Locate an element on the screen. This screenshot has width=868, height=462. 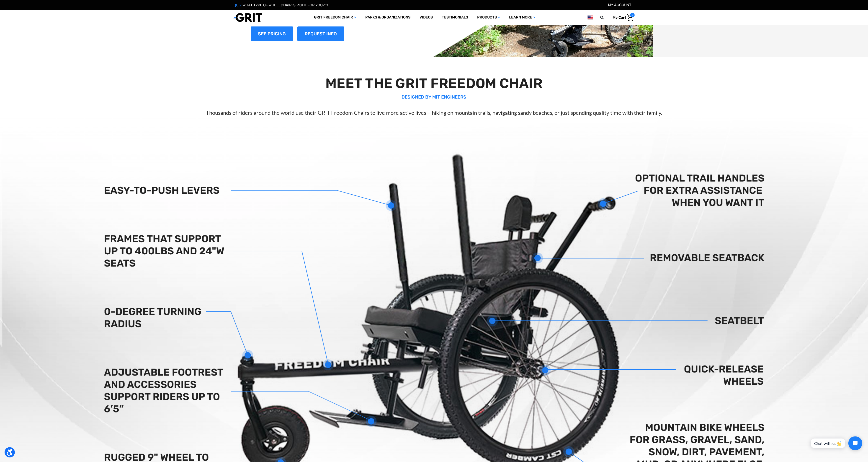
a: Learn More is located at coordinates (522, 17).